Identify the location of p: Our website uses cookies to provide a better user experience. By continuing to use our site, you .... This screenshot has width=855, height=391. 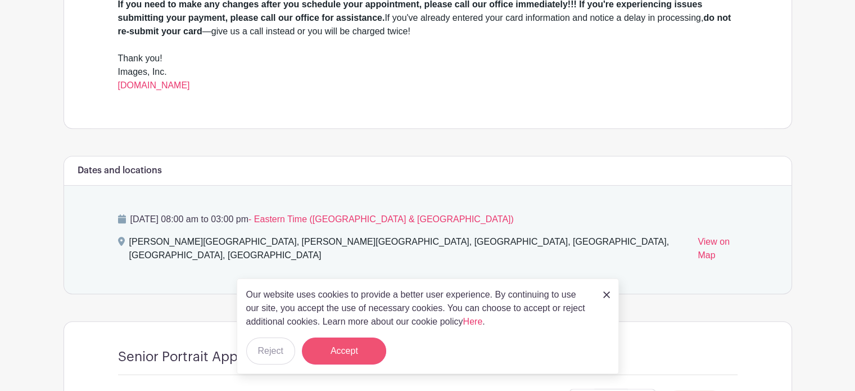
(419, 308).